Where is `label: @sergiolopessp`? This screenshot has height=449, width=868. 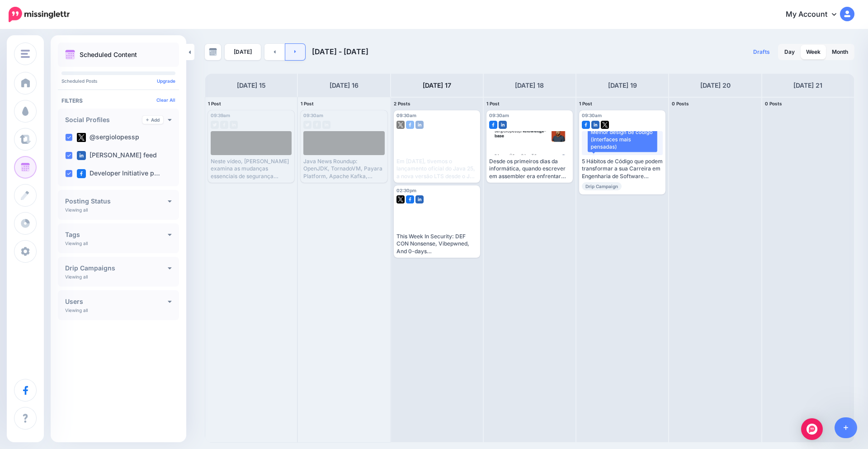 label: @sergiolopessp is located at coordinates (108, 137).